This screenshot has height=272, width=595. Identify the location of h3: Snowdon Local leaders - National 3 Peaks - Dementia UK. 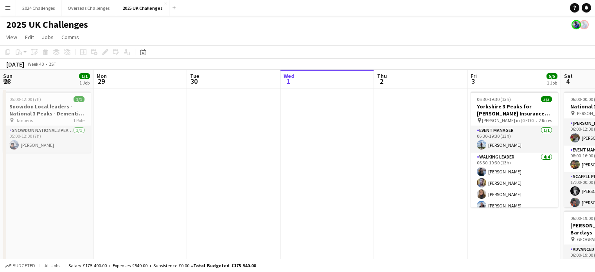
(47, 110).